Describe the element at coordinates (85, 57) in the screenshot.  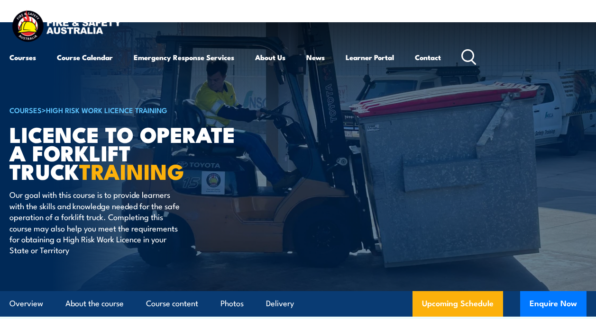
I see `a: Course Calendar` at that location.